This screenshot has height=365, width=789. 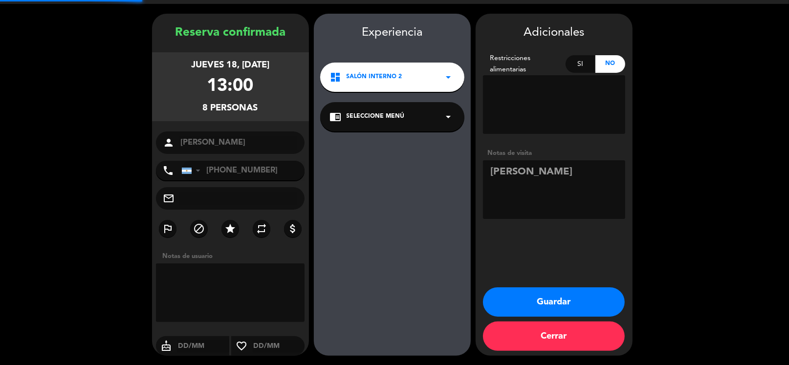 I want to click on span: Seleccione Menú, so click(x=375, y=117).